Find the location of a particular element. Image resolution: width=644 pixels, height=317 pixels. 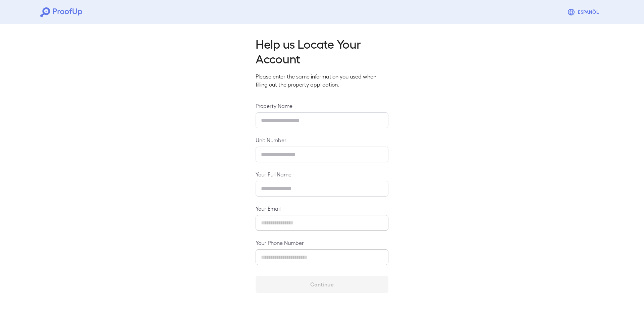

button: Espanõl is located at coordinates (584, 12).